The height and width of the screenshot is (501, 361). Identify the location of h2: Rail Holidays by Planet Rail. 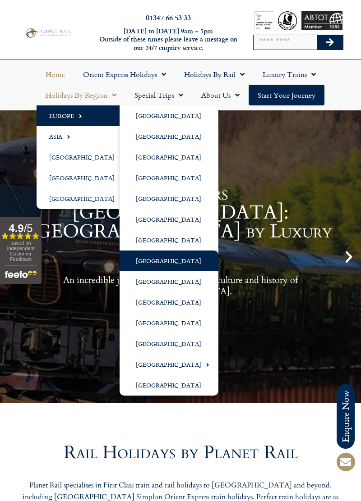
(180, 453).